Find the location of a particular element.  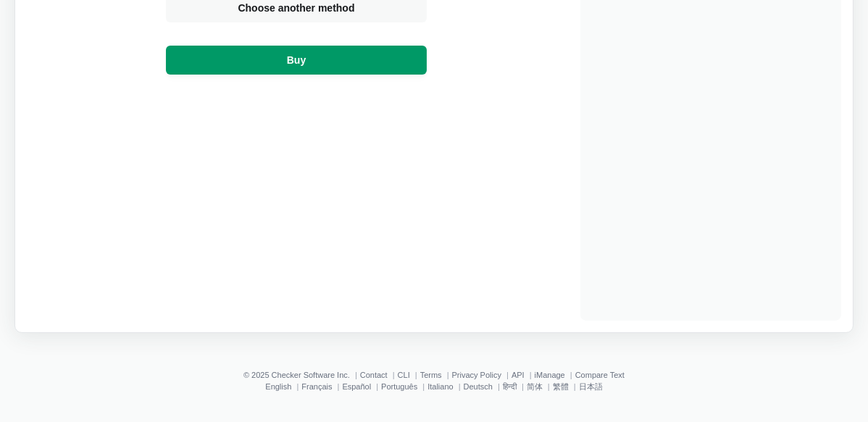

a: Deutsch is located at coordinates (478, 386).